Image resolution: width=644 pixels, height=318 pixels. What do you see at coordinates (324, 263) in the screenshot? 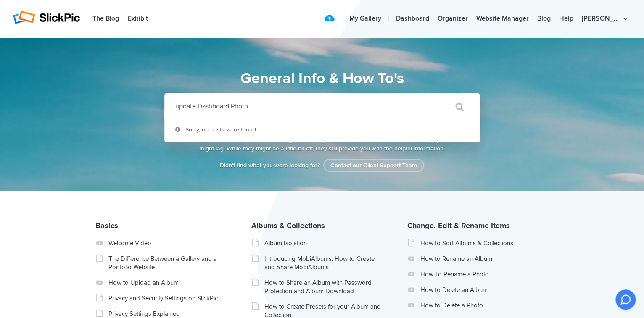
I see `a: Introducing MobiAlbums: How to Create and Share MobiAlbums` at bounding box center [324, 263].